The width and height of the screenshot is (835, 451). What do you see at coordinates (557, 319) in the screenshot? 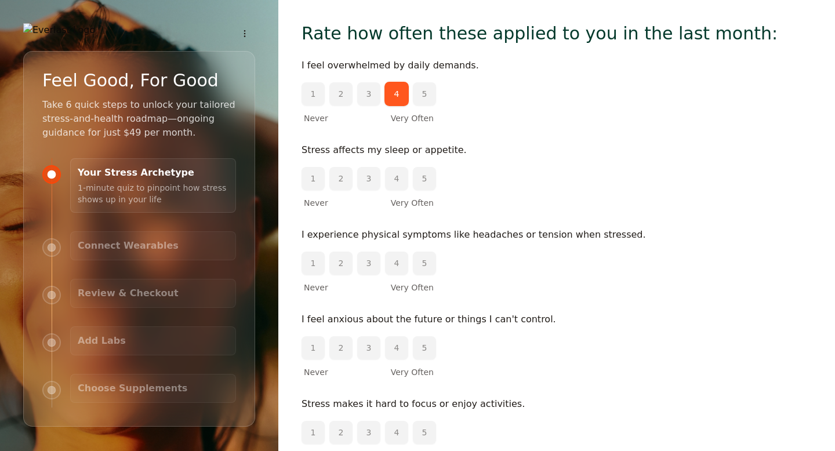
I see `p: I feel anxious about the future or things I can't control.` at bounding box center [557, 319].